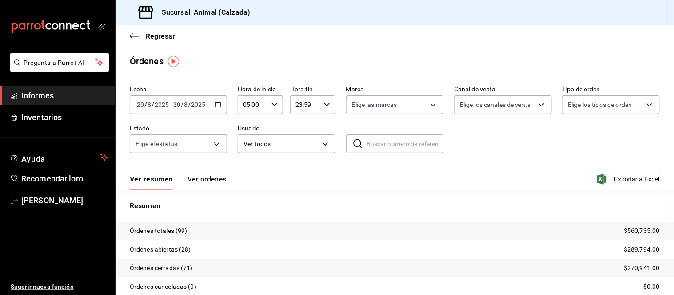 The height and width of the screenshot is (295, 674). I want to click on font: $0.00, so click(651, 287).